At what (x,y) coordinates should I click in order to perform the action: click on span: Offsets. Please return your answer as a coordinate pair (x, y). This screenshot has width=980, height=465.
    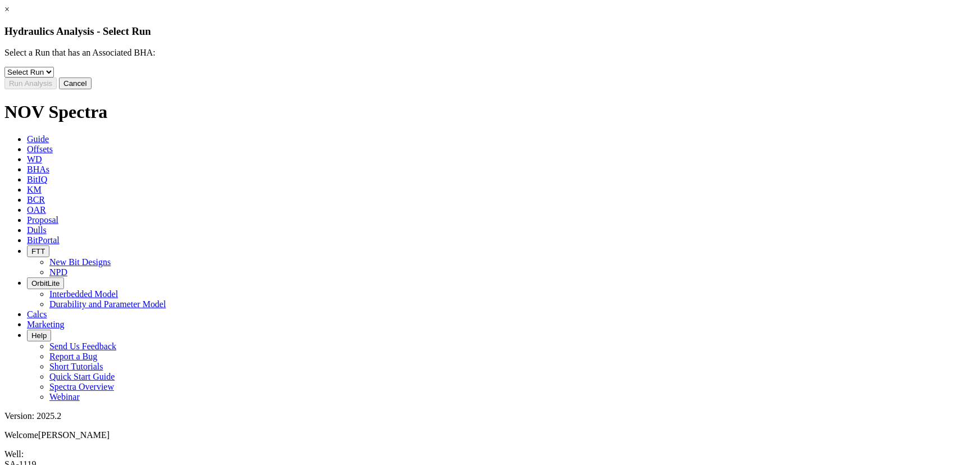
    Looking at the image, I should click on (40, 148).